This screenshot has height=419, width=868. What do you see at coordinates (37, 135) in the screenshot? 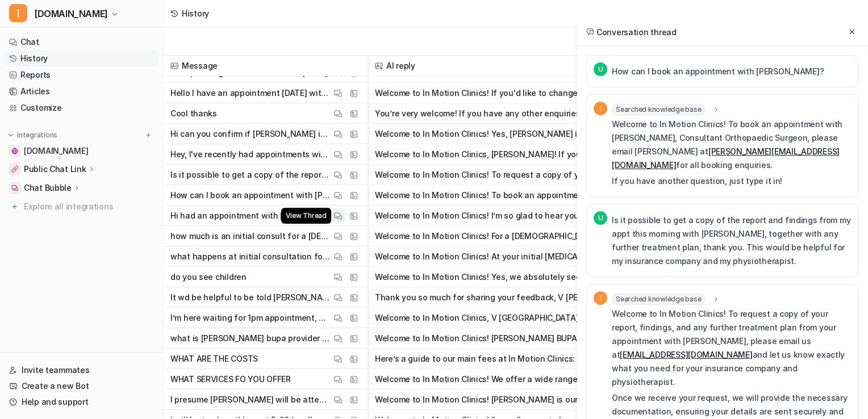
I see `p: Integrations` at bounding box center [37, 135].